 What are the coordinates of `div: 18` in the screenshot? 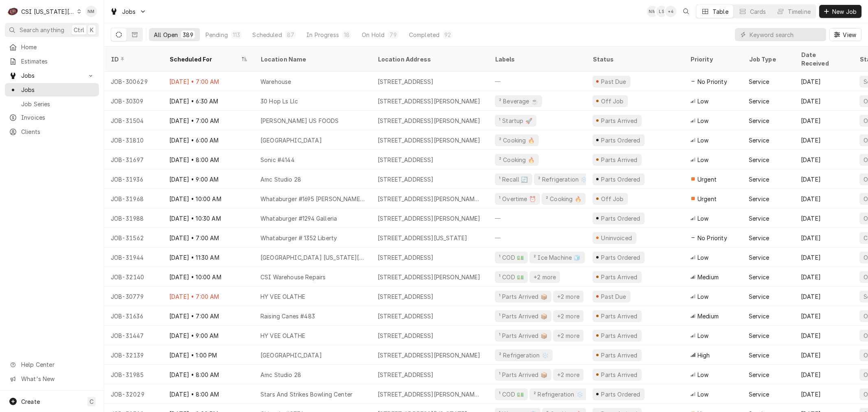 It's located at (347, 34).